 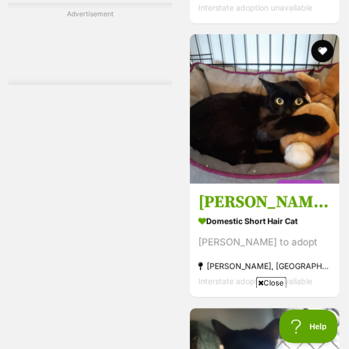 What do you see at coordinates (264, 221) in the screenshot?
I see `strong: Domestic Short Hair Cat` at bounding box center [264, 221].